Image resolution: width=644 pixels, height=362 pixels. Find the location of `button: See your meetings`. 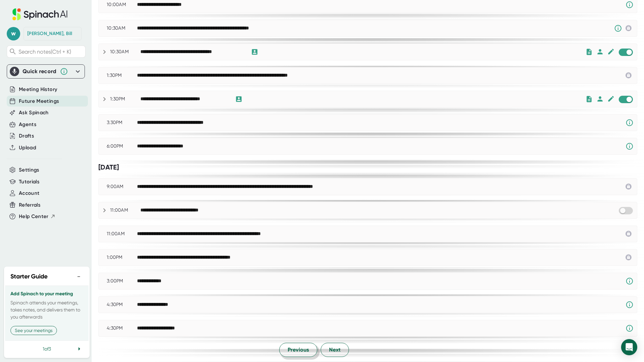

button: See your meetings is located at coordinates (34, 331).